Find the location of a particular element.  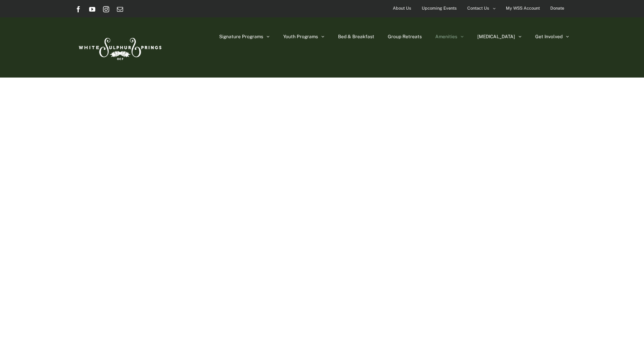

span: Upcoming Events is located at coordinates (439, 8).